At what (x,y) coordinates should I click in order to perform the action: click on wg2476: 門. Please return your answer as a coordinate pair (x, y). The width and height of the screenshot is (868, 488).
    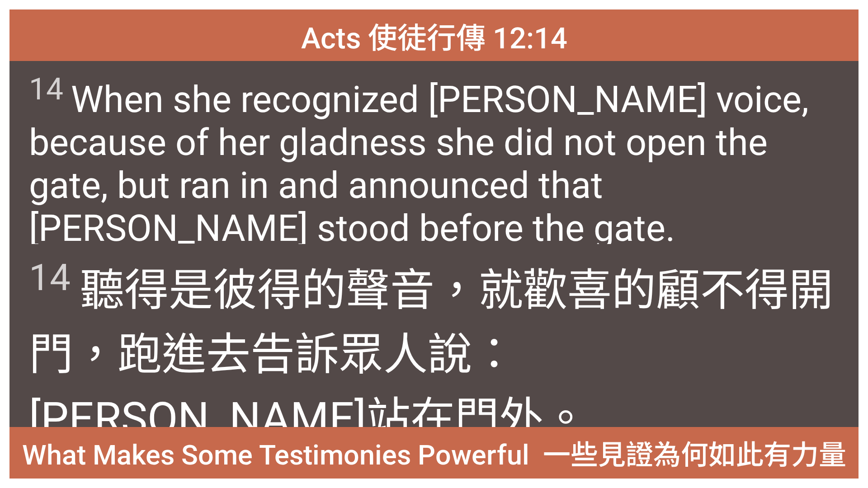
    Looking at the image, I should click on (521, 418).